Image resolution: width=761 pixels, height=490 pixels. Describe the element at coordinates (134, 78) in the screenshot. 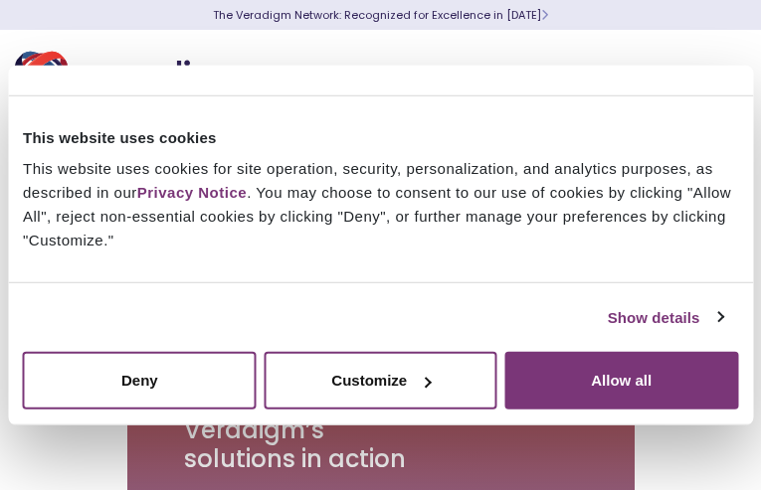

I see `img: Veradigm logo` at that location.